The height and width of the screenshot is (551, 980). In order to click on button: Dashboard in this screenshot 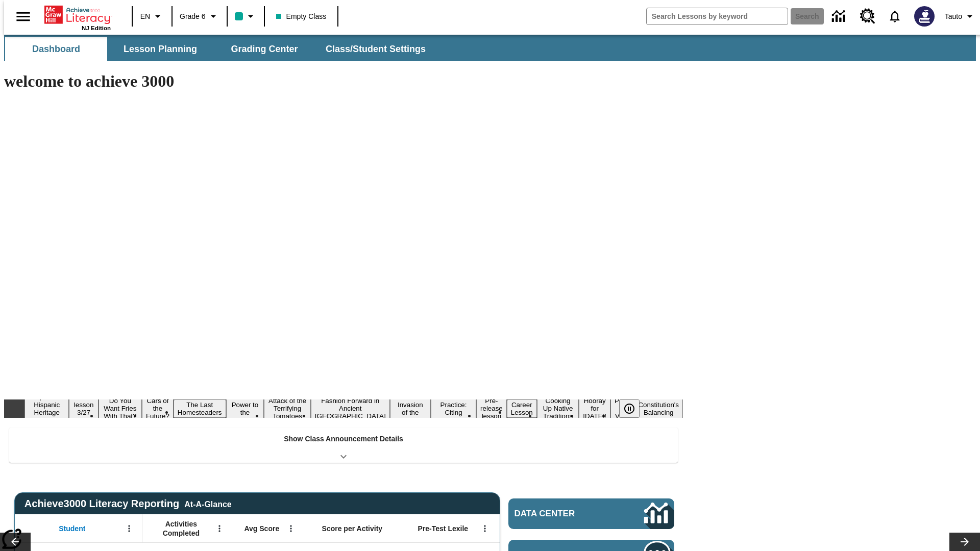, I will do `click(56, 49)`.